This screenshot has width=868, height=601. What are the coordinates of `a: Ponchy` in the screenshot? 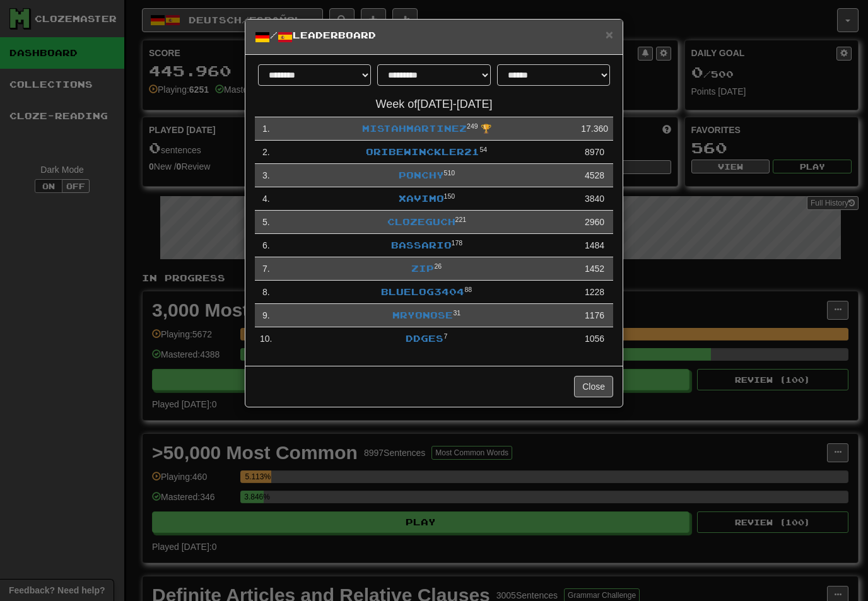 It's located at (421, 175).